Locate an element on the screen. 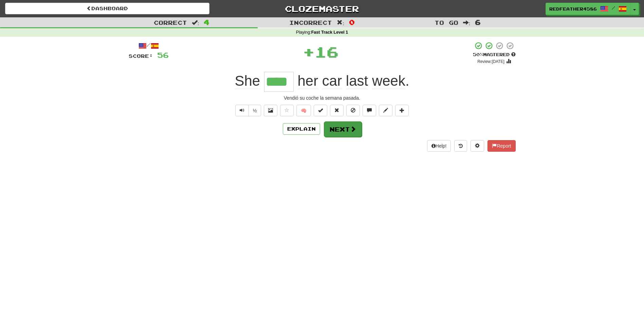  button: Round history (alt+y) is located at coordinates (461, 146).